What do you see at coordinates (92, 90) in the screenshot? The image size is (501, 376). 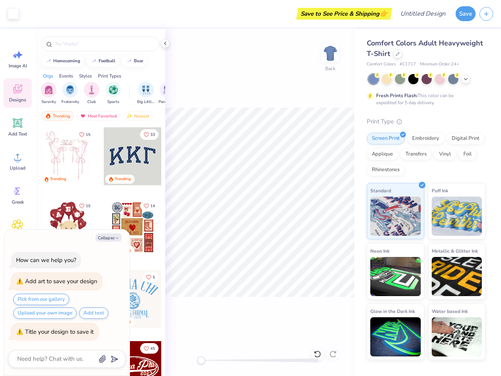 I see `img: Club Image` at bounding box center [92, 90].